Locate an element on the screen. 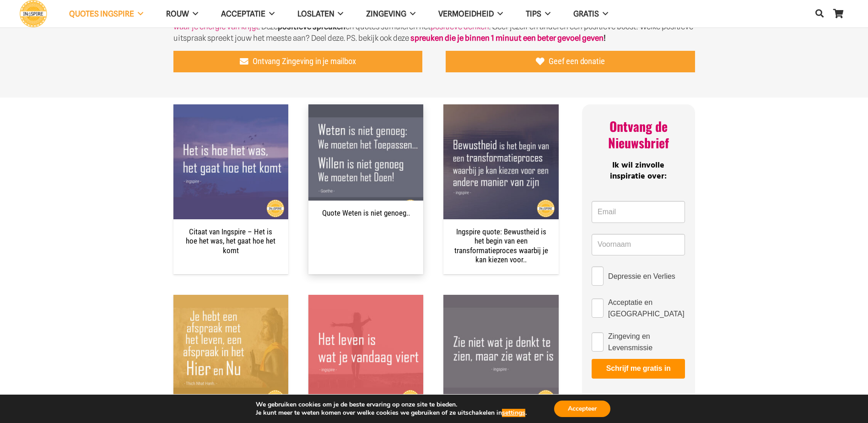 Image resolution: width=868 pixels, height=423 pixels. span: Loslaten is located at coordinates (315, 13).